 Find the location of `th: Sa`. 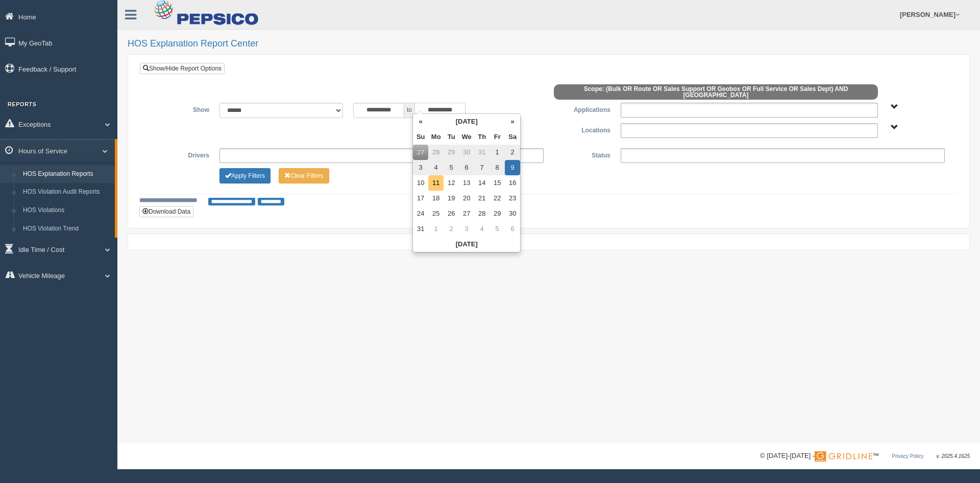

th: Sa is located at coordinates (512, 137).